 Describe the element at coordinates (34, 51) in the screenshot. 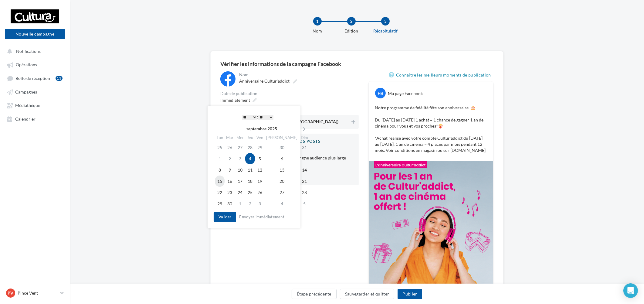

I see `button: Notifications` at that location.